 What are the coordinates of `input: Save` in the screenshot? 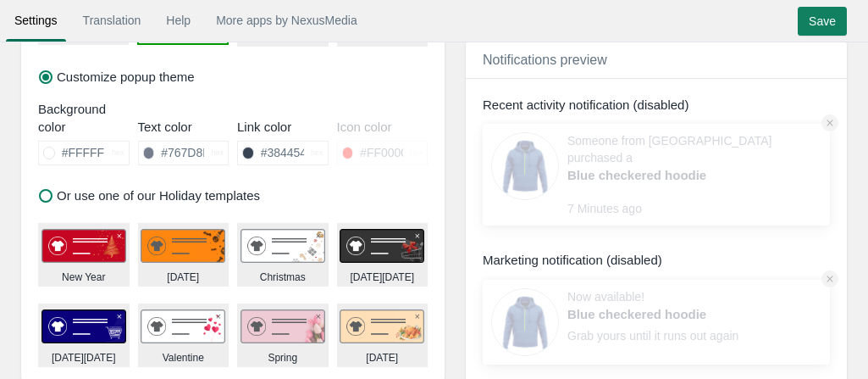 It's located at (822, 21).